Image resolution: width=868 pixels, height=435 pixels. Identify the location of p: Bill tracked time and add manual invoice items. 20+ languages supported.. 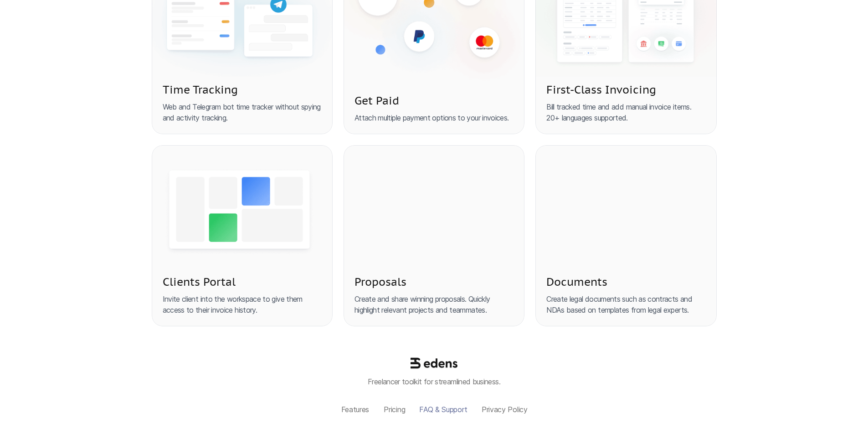
(626, 112).